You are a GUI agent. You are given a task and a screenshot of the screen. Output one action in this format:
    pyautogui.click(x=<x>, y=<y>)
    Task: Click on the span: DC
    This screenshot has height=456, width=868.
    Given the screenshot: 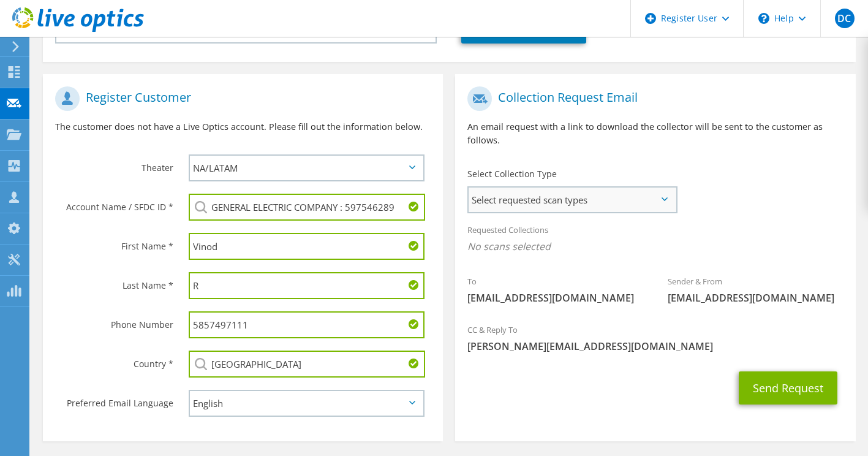 What is the action you would take?
    pyautogui.click(x=845, y=18)
    